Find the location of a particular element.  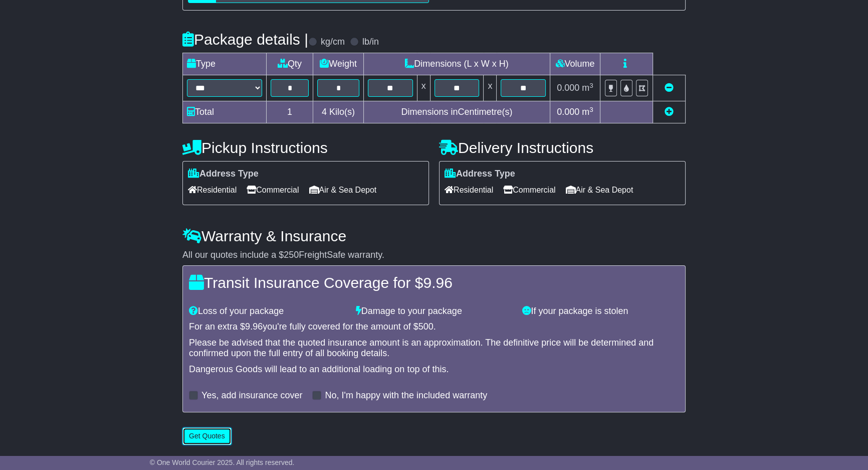

a: Remove this item is located at coordinates (669, 88).